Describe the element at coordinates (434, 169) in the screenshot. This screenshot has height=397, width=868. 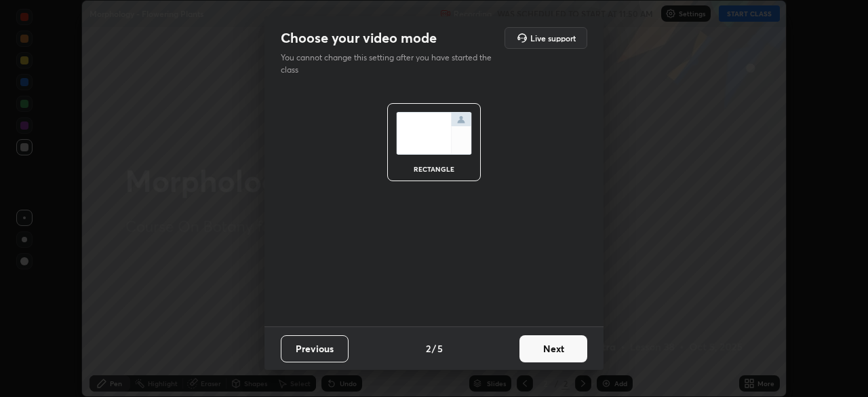
I see `div: rectangle` at that location.